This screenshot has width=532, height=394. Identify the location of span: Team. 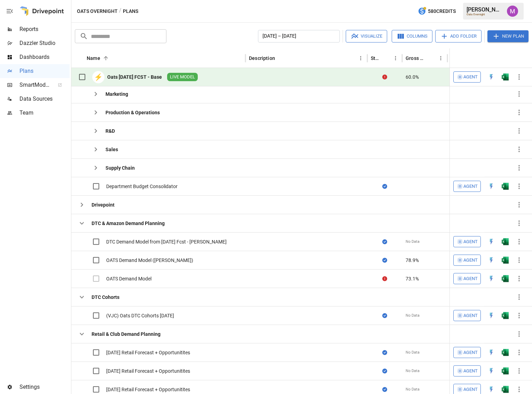
(44, 113).